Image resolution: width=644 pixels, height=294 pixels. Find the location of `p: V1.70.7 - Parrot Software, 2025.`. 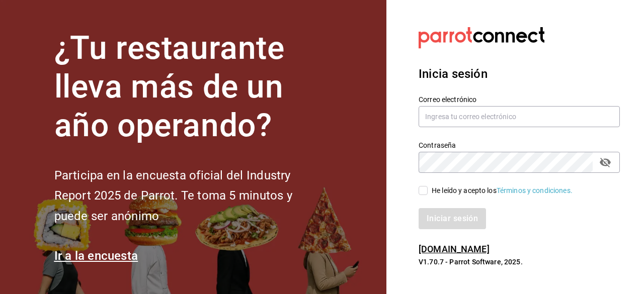

p: V1.70.7 - Parrot Software, 2025. is located at coordinates (519, 262).